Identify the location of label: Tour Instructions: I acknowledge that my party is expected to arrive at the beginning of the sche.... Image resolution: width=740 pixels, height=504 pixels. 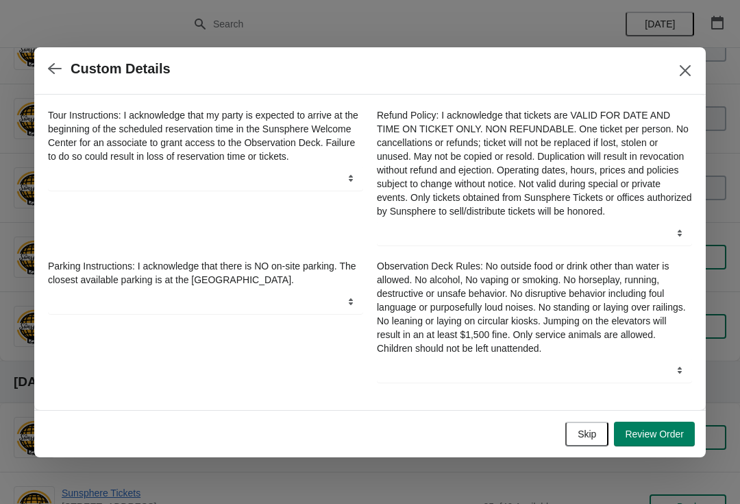
(206, 136).